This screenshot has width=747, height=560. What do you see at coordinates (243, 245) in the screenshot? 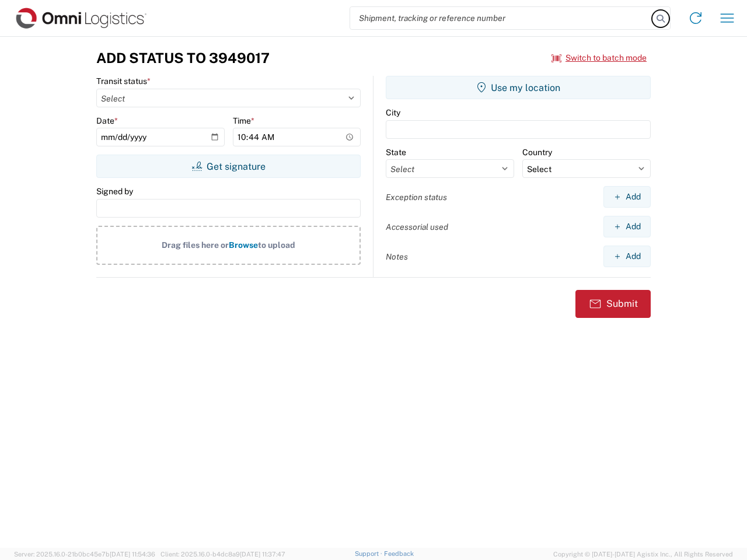
I see `span: Browse` at bounding box center [243, 245].